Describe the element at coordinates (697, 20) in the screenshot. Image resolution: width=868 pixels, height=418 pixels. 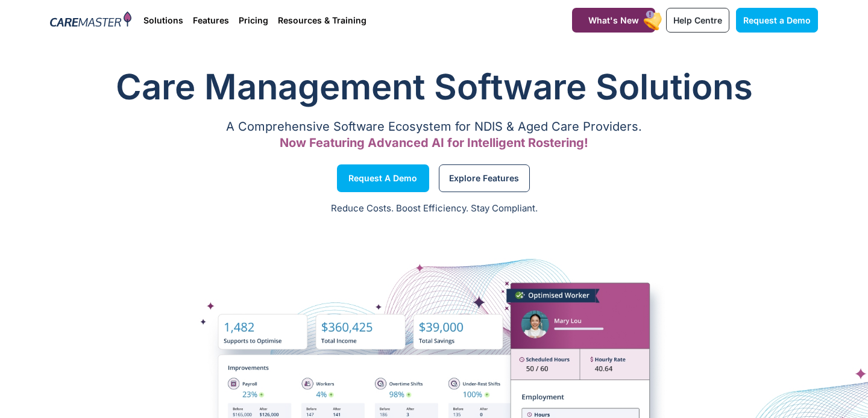
I see `a: Help Centre` at that location.